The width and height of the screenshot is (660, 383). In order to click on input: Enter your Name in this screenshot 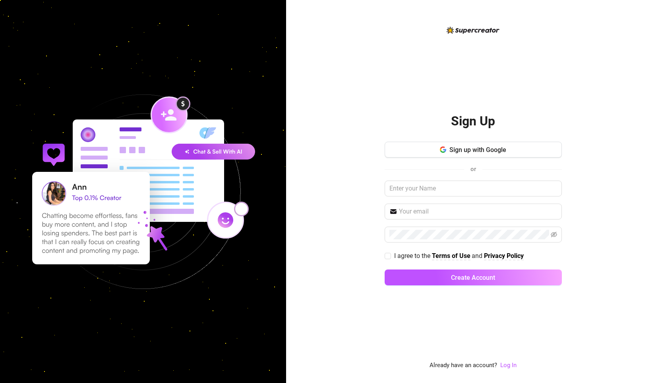, I will do `click(473, 189)`.